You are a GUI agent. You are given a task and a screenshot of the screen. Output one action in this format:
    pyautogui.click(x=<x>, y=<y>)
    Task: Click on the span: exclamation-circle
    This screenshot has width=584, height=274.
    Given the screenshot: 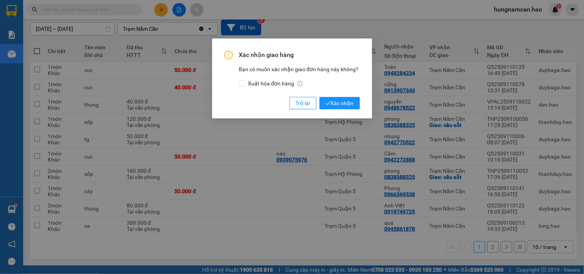 What is the action you would take?
    pyautogui.click(x=229, y=55)
    